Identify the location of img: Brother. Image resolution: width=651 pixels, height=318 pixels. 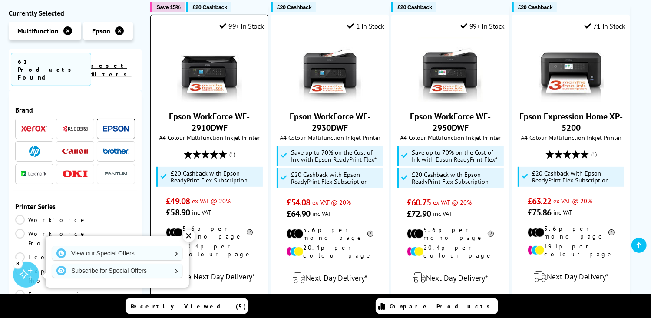
(116, 151).